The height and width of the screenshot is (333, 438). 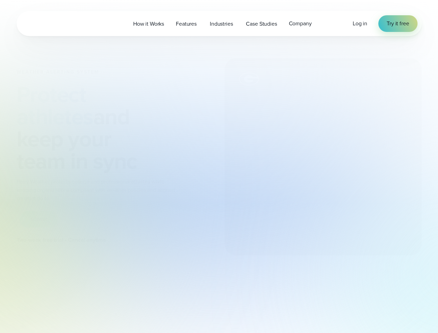 I want to click on span: Log in, so click(x=360, y=23).